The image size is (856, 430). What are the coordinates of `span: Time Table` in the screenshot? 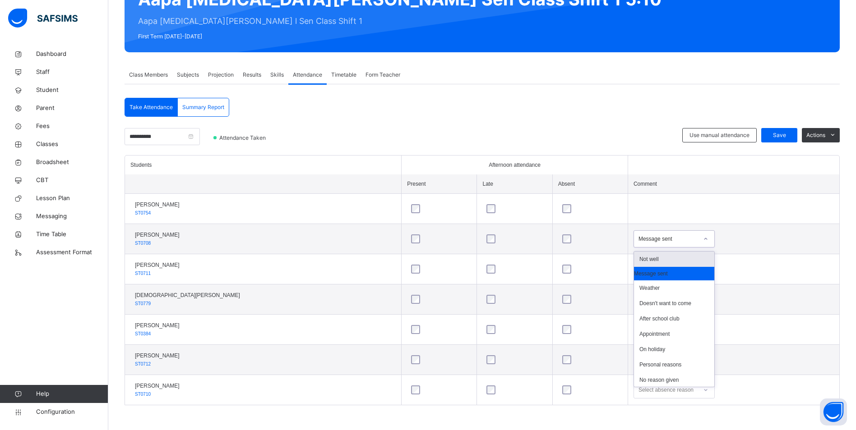 It's located at (72, 235).